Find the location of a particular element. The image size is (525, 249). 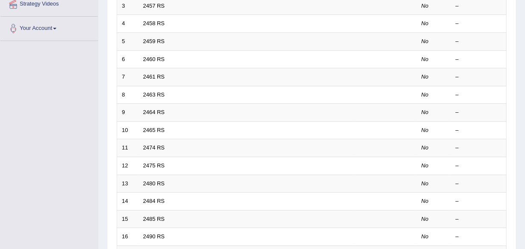

td: 4 is located at coordinates (128, 24).